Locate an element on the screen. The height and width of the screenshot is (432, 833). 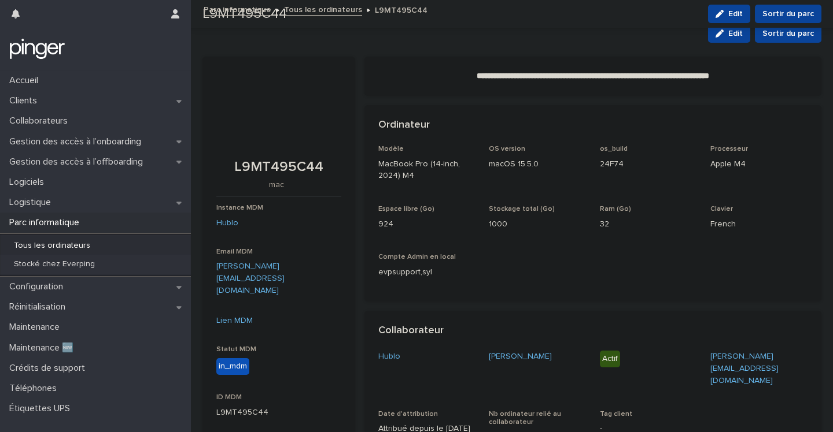
span: Processeur is located at coordinates (728, 149).